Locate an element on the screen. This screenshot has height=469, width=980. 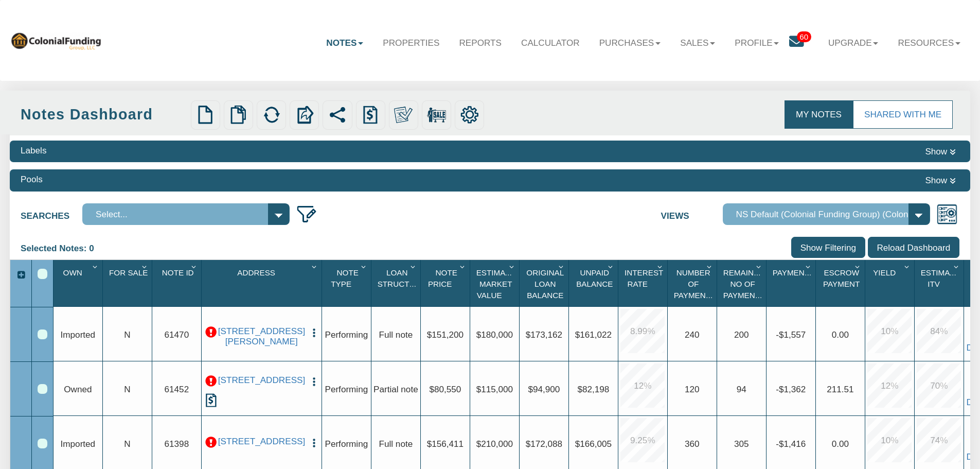
div: Row 2, Row Selection Checkbox is located at coordinates (42, 389).